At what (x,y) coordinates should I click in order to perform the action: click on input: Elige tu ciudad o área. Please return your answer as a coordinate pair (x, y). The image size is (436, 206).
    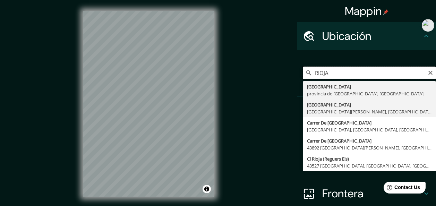
    Looking at the image, I should click on (369, 73).